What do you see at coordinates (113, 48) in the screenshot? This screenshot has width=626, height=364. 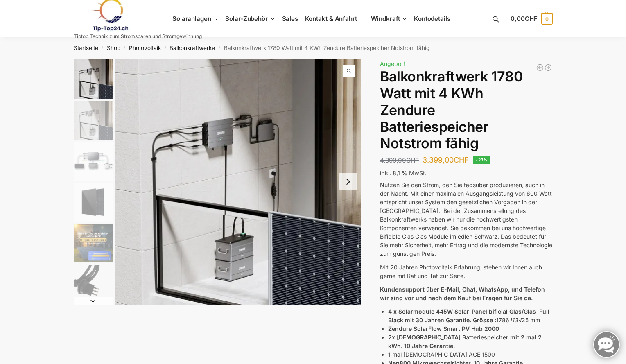 I see `a: Shop` at bounding box center [113, 48].